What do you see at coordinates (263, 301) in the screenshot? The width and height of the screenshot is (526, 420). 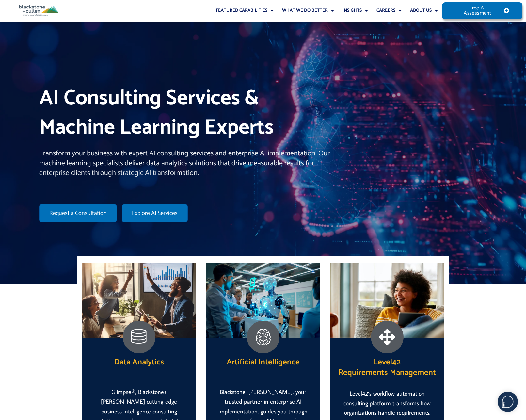 I see `img: 03.21.2024` at bounding box center [263, 301].